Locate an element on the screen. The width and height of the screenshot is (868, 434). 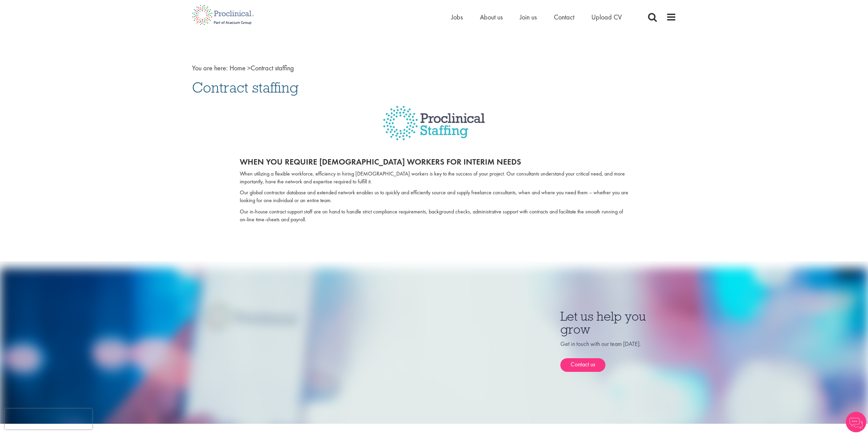
span: Join us is located at coordinates (528, 17).